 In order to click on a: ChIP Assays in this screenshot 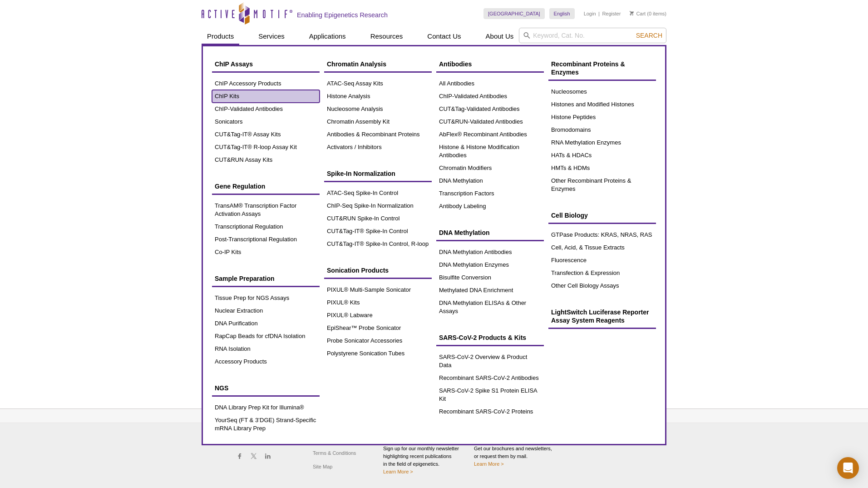, I will do `click(266, 64)`.